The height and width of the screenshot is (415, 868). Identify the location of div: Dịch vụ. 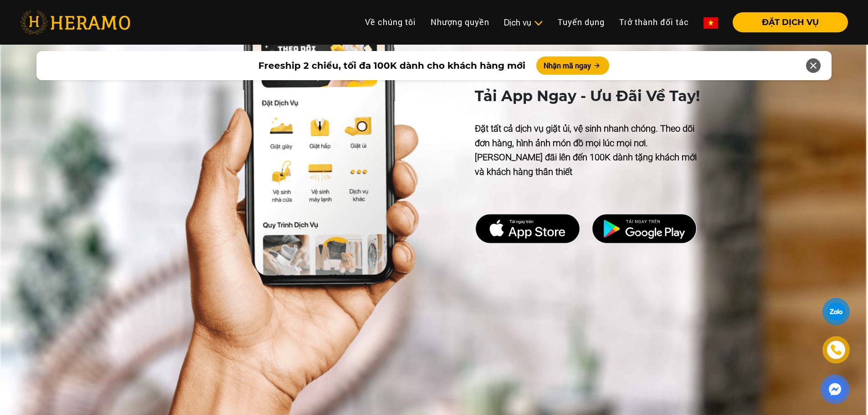
(523, 22).